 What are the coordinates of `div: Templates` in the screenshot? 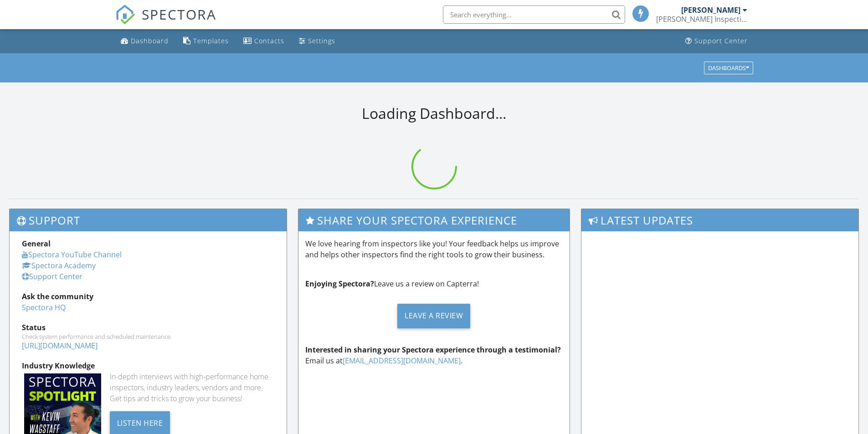 It's located at (211, 40).